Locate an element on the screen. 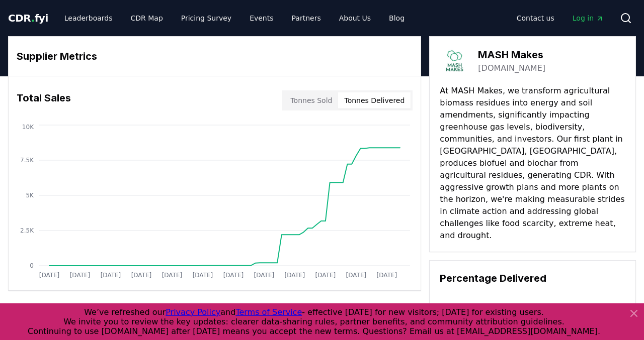 The width and height of the screenshot is (644, 340). span: CDR fyi is located at coordinates (28, 18).